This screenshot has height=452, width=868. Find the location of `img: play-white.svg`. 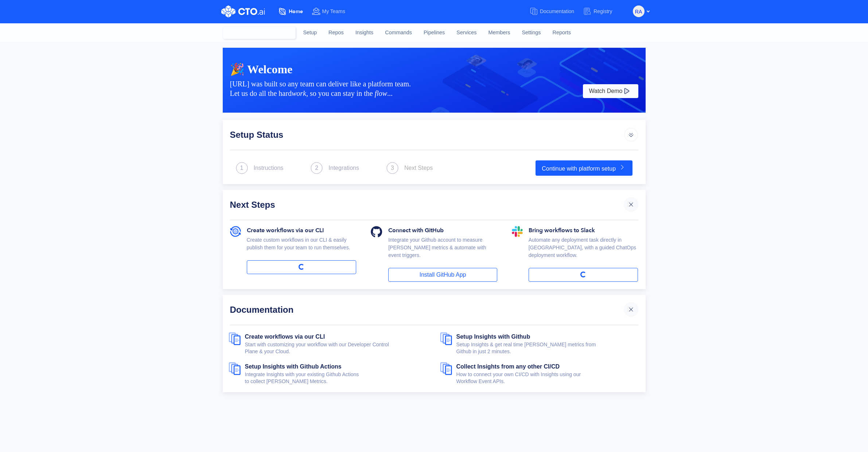

img: play-white.svg is located at coordinates (626, 92).